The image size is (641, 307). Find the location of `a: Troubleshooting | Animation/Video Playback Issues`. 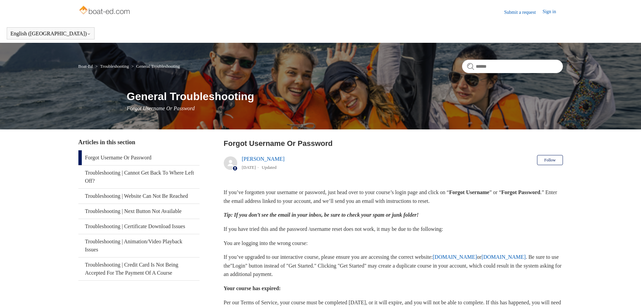

a: Troubleshooting | Animation/Video Playback Issues is located at coordinates (139, 245).